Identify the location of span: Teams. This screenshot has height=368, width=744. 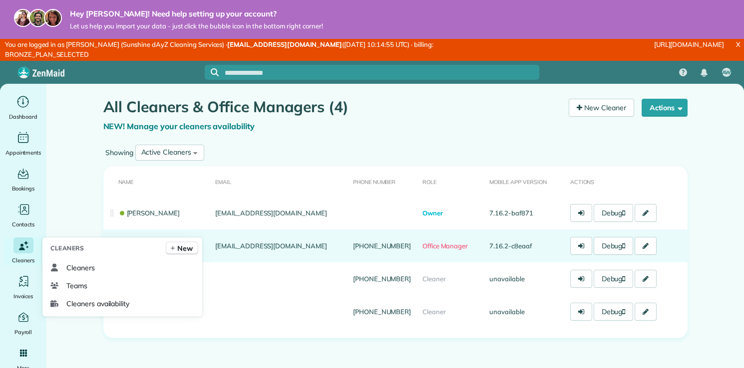
(77, 286).